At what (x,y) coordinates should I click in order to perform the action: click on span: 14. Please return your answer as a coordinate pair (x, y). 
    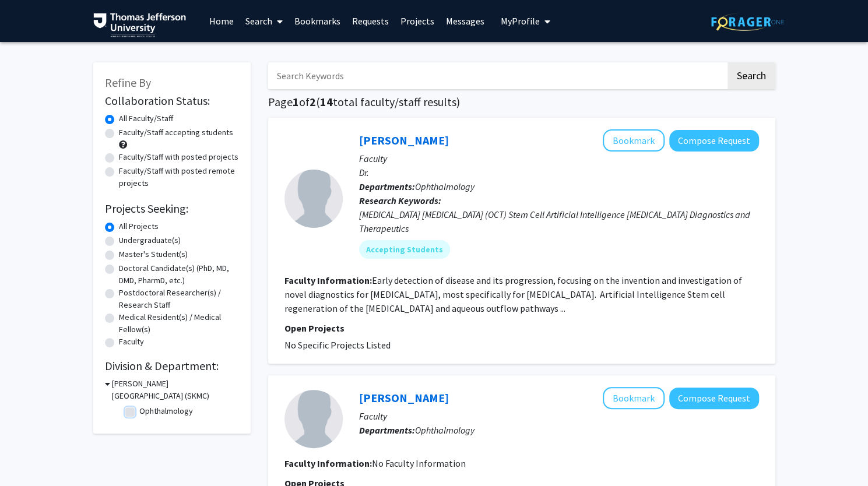
    Looking at the image, I should click on (327, 101).